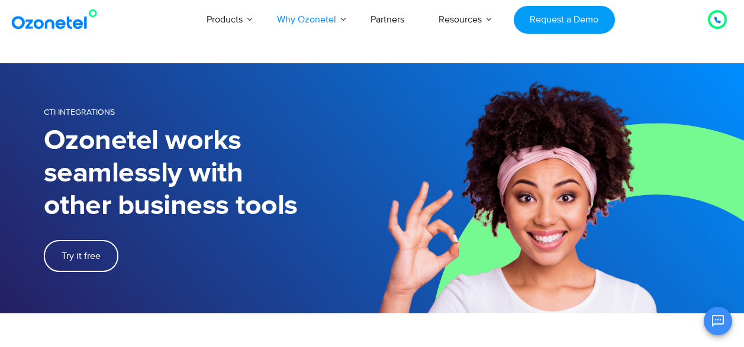 This screenshot has height=347, width=744. What do you see at coordinates (208, 173) in the screenshot?
I see `h1: Ozonetel works seamlessly with other business tools` at bounding box center [208, 173].